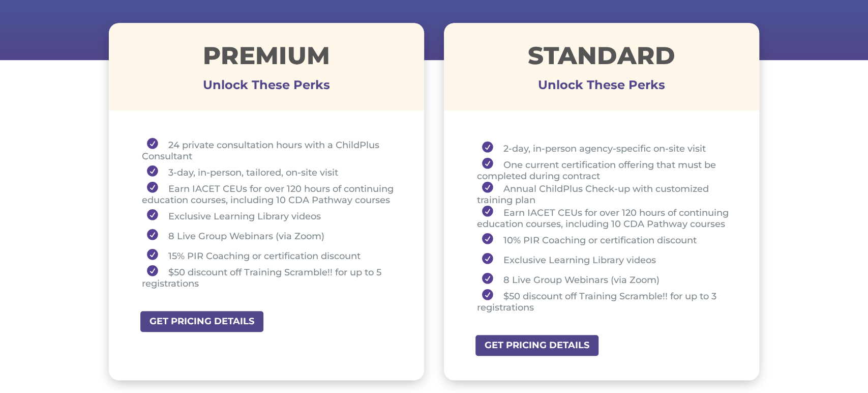 The image size is (868, 393). I want to click on li: 10% PIR Coaching or certification discount, so click(606, 239).